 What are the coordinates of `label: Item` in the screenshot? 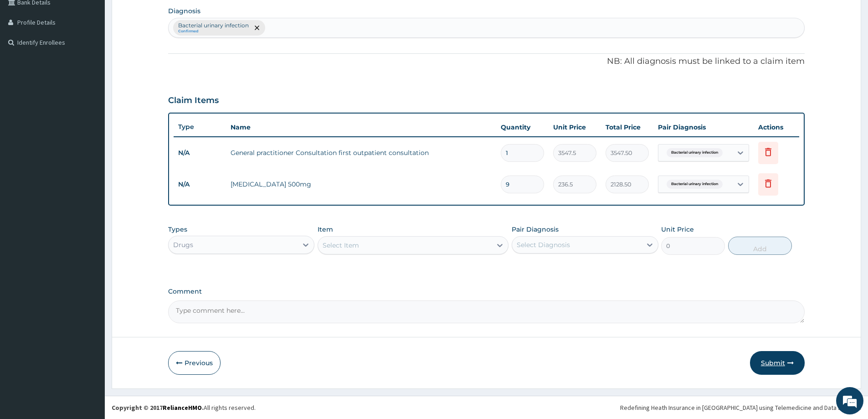 It's located at (325, 229).